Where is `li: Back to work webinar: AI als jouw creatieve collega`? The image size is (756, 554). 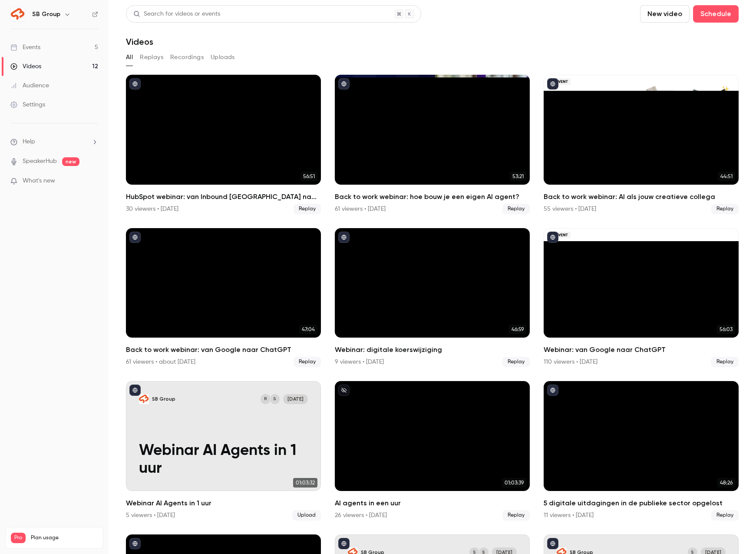
li: Back to work webinar: AI als jouw creatieve collega is located at coordinates (641, 145).